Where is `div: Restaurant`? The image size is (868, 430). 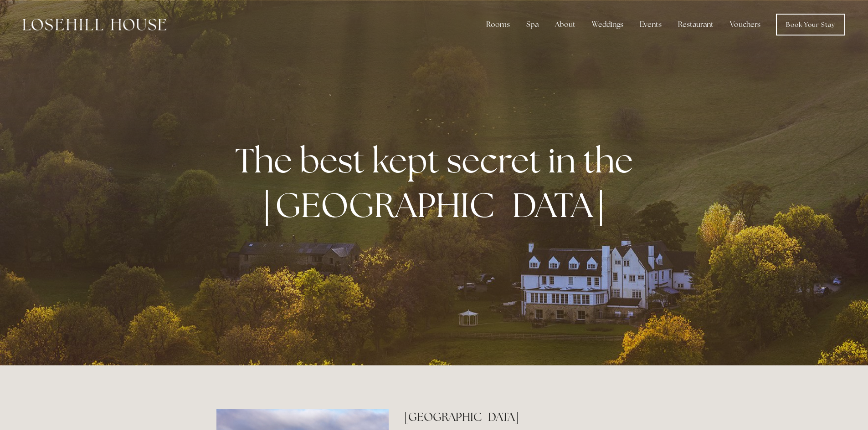
div: Restaurant is located at coordinates (695, 25).